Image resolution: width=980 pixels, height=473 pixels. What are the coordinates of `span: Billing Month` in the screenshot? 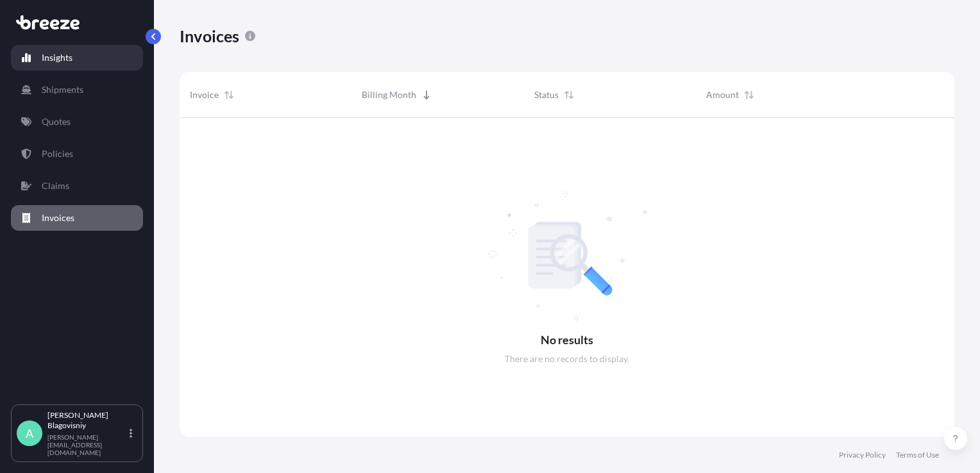 It's located at (389, 95).